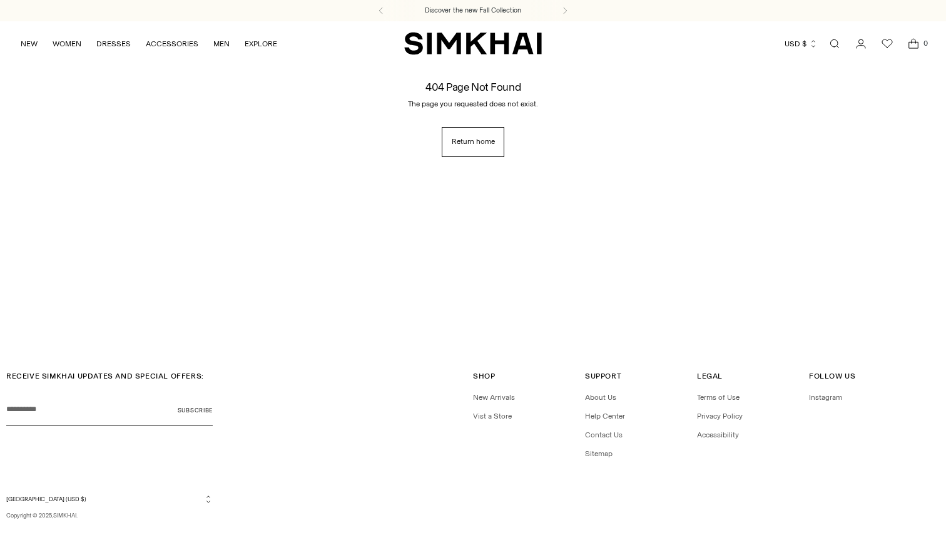 The width and height of the screenshot is (946, 560). I want to click on span: Legal, so click(710, 376).